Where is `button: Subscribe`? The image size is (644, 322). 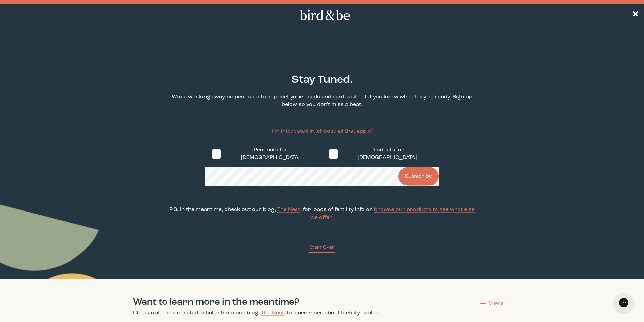
button: Subscribe is located at coordinates (419, 176).